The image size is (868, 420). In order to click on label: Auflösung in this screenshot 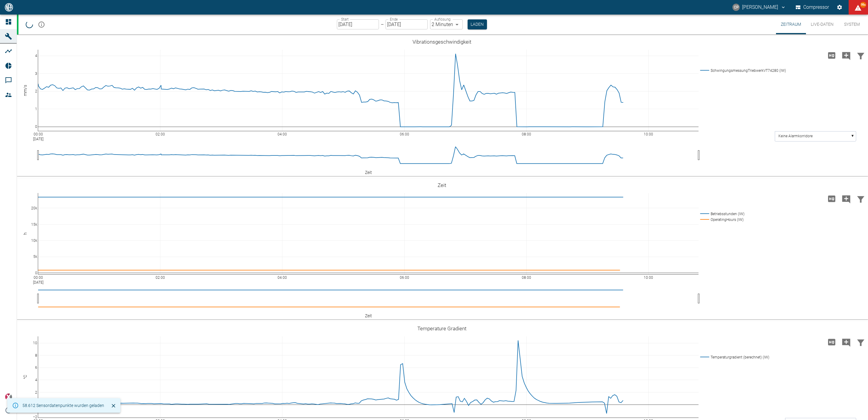, I will do `click(442, 19)`.